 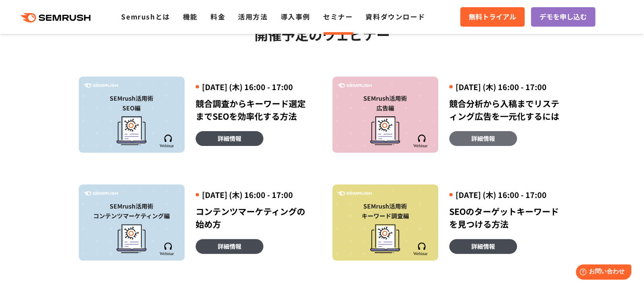 I want to click on span: 無料トライアル, so click(x=492, y=17).